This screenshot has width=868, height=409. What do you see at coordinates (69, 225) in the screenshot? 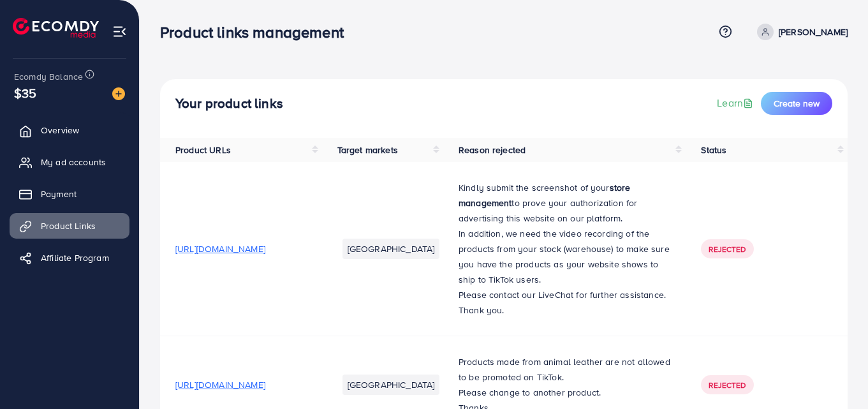
I see `span: Product Links` at bounding box center [69, 225].